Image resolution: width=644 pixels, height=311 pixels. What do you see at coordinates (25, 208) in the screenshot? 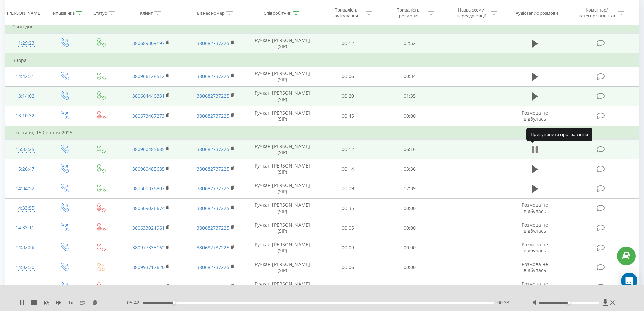
I see `div: 14:33:55` at bounding box center [25, 208].